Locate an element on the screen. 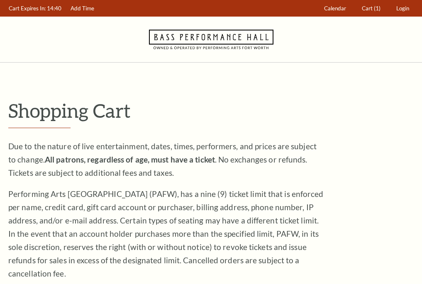  span: (1) is located at coordinates (377, 8).